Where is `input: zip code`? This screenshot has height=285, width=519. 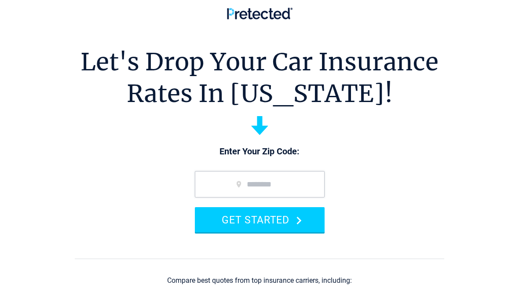
input: zip code is located at coordinates (259, 184).